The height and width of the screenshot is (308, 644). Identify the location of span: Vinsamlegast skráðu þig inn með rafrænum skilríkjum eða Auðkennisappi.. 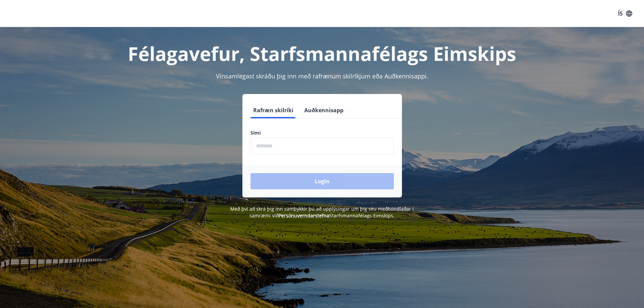
(322, 76).